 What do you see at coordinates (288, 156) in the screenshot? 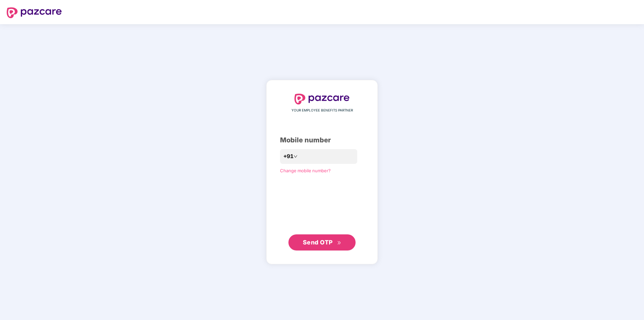
I see `span: +91` at bounding box center [288, 156].